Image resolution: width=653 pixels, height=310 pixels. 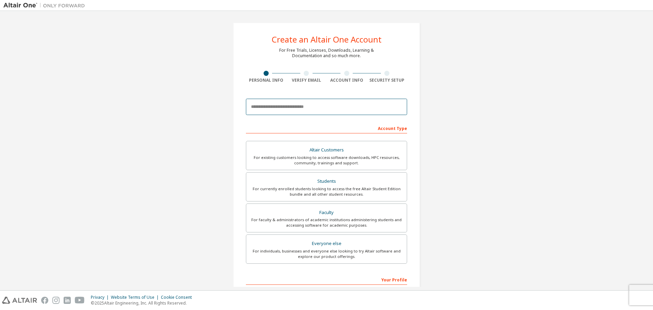 What do you see at coordinates (327, 160) in the screenshot?
I see `div: For existing customers looking to access software downloads, HPC resources, community, trainings ...` at bounding box center [327, 160].